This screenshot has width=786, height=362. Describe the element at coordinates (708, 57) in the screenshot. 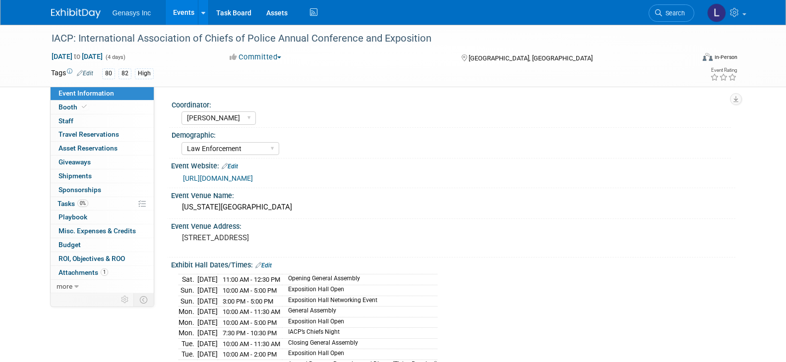

I see `img: Format-Inperson.png` at that location.